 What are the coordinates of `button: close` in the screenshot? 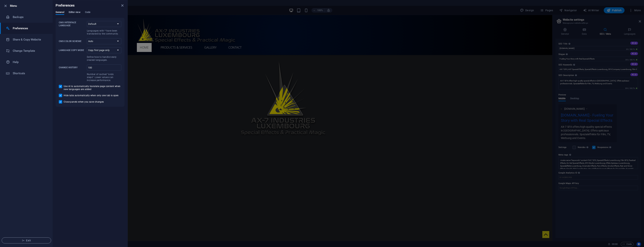 It's located at (122, 5).